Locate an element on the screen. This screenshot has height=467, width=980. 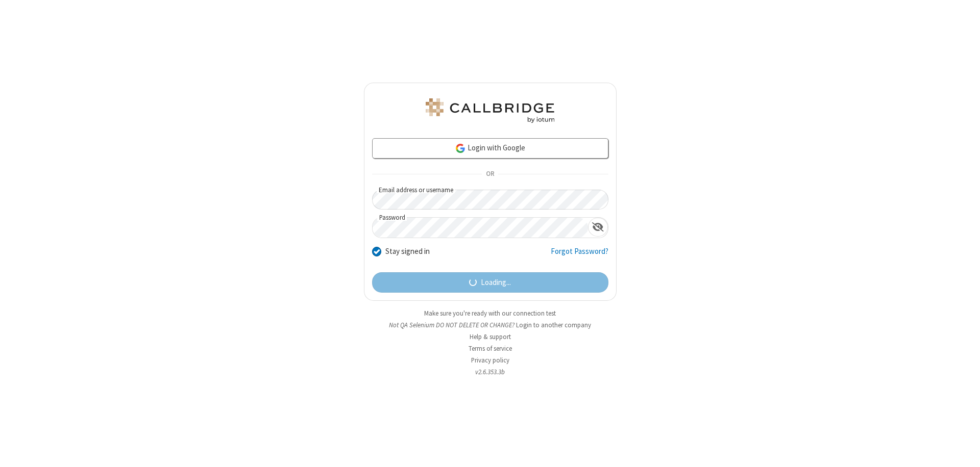
a: Terms of service is located at coordinates (490, 349).